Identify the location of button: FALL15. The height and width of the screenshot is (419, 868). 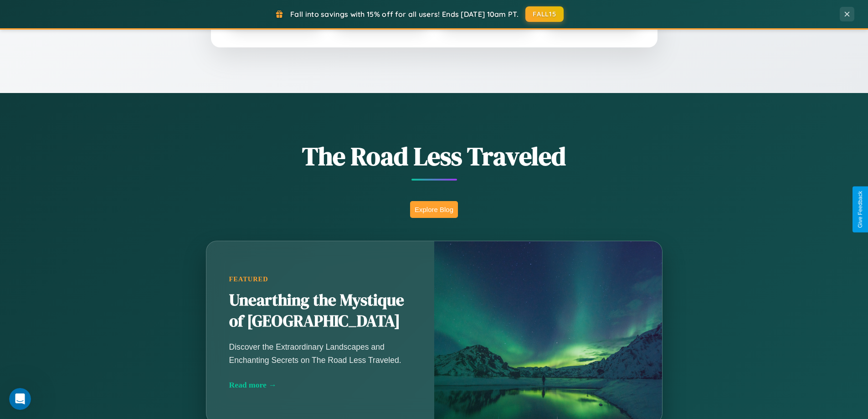
(544, 14).